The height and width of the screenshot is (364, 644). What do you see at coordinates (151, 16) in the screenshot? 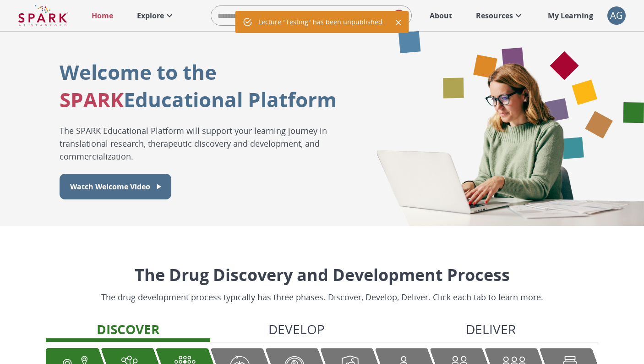
I see `p: Explore` at bounding box center [151, 16].